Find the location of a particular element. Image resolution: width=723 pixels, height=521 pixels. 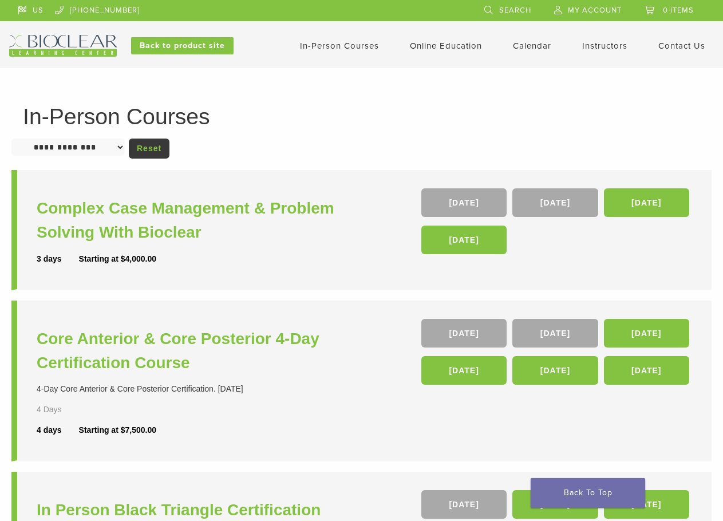

a: Complex Case Management & Problem Solving With Bioclear is located at coordinates (200, 221).